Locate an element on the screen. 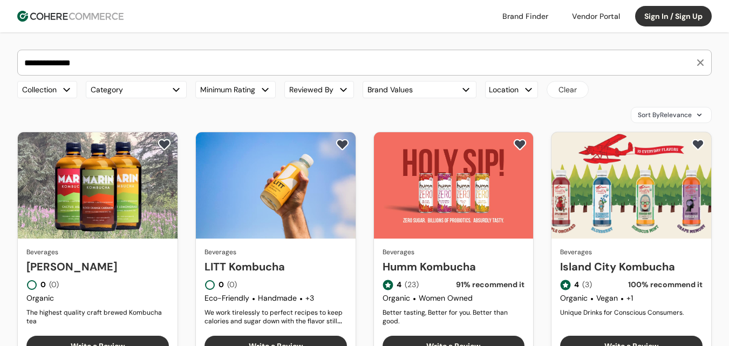  a: Humm Kombucha is located at coordinates (454, 266).